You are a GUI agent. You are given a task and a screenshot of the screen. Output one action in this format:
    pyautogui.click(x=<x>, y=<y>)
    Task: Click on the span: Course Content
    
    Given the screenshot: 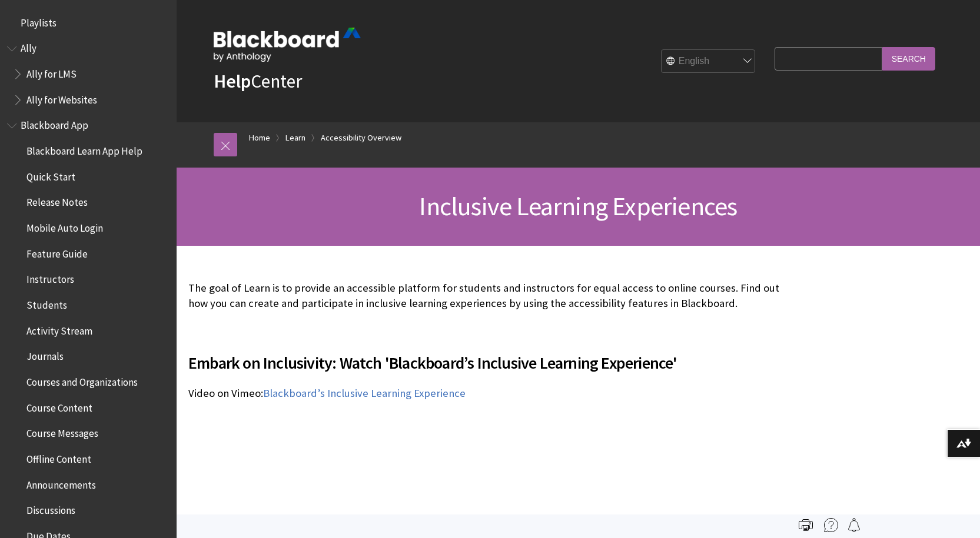 What is the action you would take?
    pyautogui.click(x=59, y=406)
    